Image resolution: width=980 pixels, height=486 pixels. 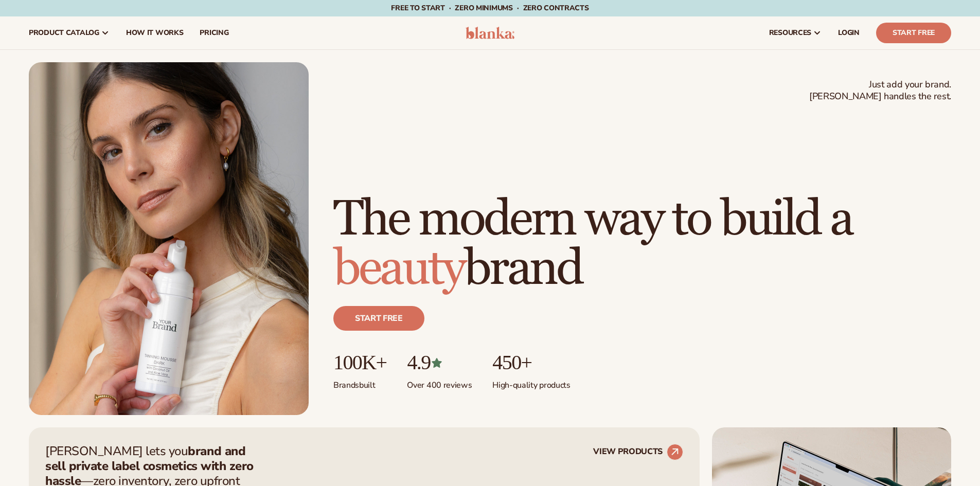 I want to click on a: pricing, so click(x=214, y=33).